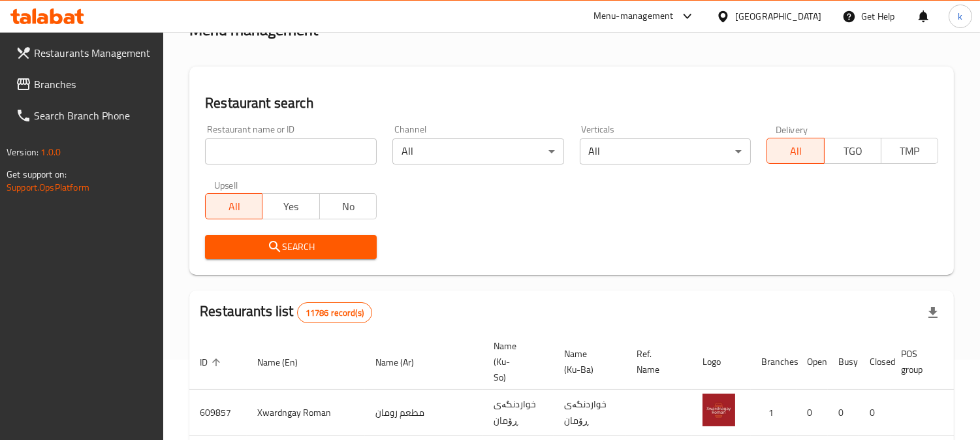 The width and height of the screenshot is (980, 440). What do you see at coordinates (93, 53) in the screenshot?
I see `span: Restaurants Management` at bounding box center [93, 53].